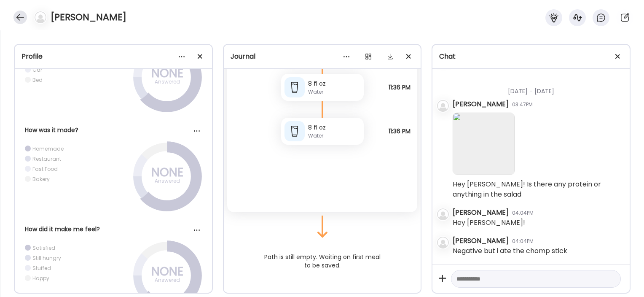 Image resolution: width=644 pixels, height=297 pixels. I want to click on div: Car, so click(37, 69).